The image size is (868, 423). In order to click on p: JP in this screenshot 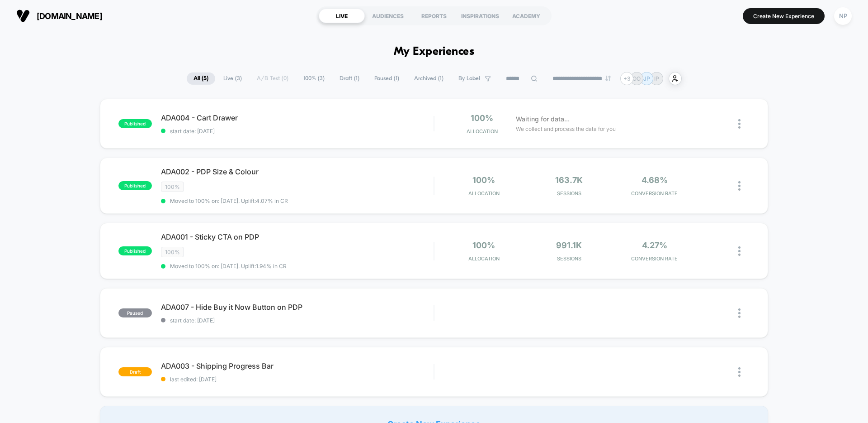, I will do `click(646, 78)`.